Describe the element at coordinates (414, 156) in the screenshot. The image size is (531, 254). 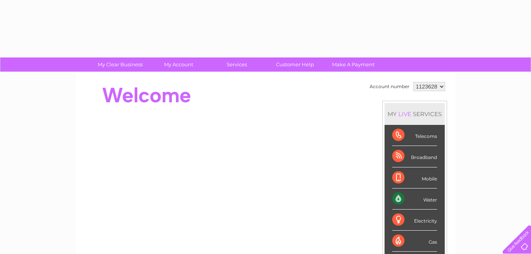
I see `div: Broadband` at that location.